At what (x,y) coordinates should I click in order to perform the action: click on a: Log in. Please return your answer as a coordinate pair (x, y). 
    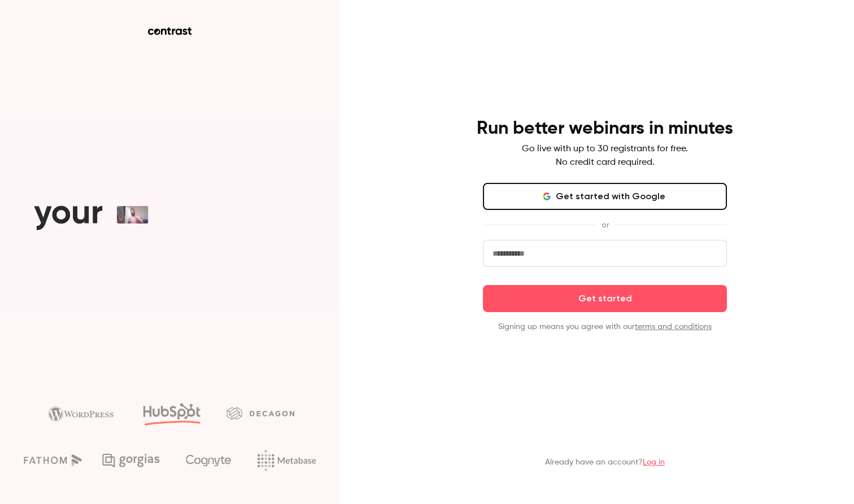
    Looking at the image, I should click on (653, 463).